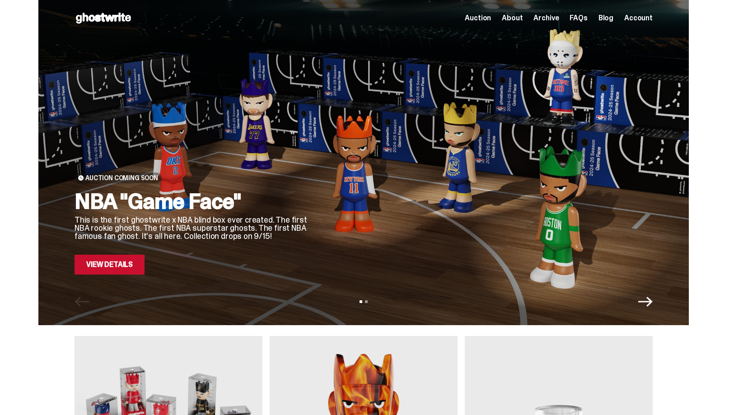 This screenshot has height=415, width=734. What do you see at coordinates (512, 18) in the screenshot?
I see `a: About` at bounding box center [512, 18].